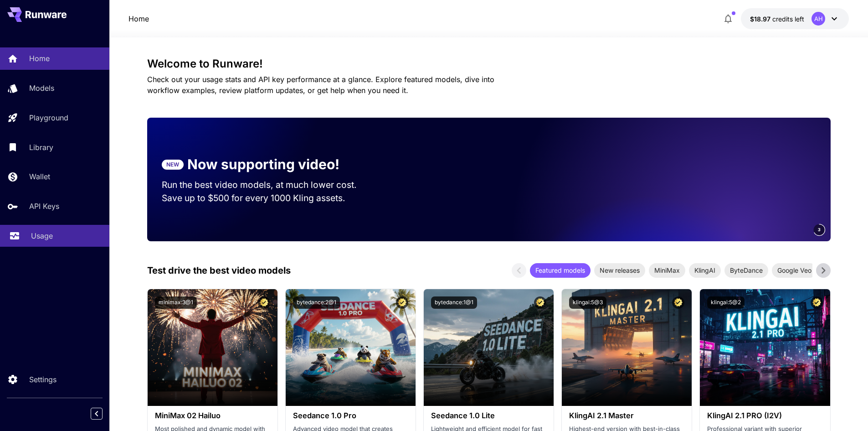 The width and height of the screenshot is (868, 431). Describe the element at coordinates (667, 270) in the screenshot. I see `span: MiniMax` at that location.